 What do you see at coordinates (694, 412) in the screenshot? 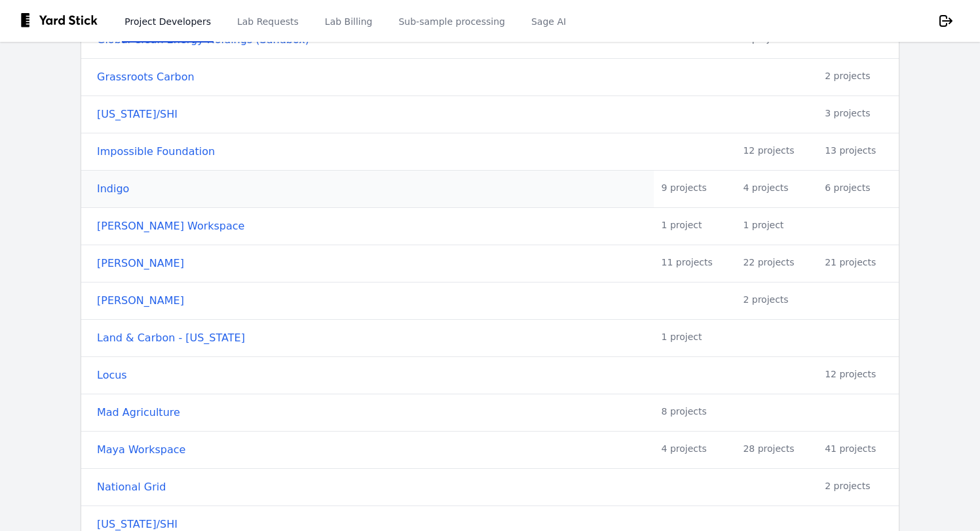
I see `div: 8 projects` at bounding box center [694, 412].